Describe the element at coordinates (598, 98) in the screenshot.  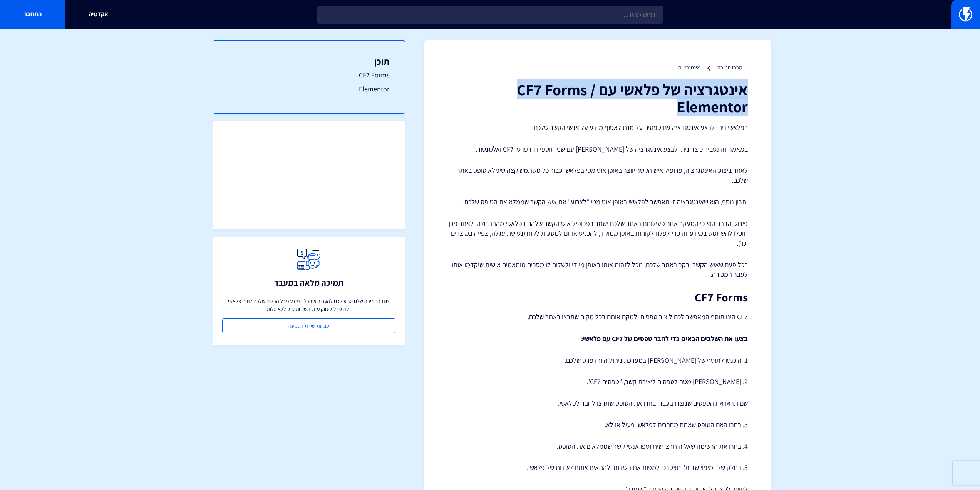
I see `h1: אינטגרציה של פלאשי עם CF7 Forms / Elementor` at that location.